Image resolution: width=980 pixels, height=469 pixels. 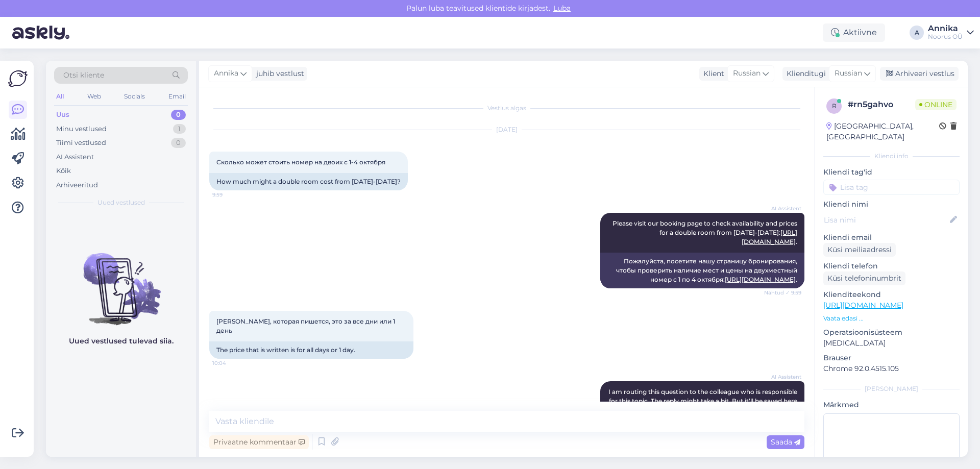 I want to click on div: Annika, so click(x=946, y=29).